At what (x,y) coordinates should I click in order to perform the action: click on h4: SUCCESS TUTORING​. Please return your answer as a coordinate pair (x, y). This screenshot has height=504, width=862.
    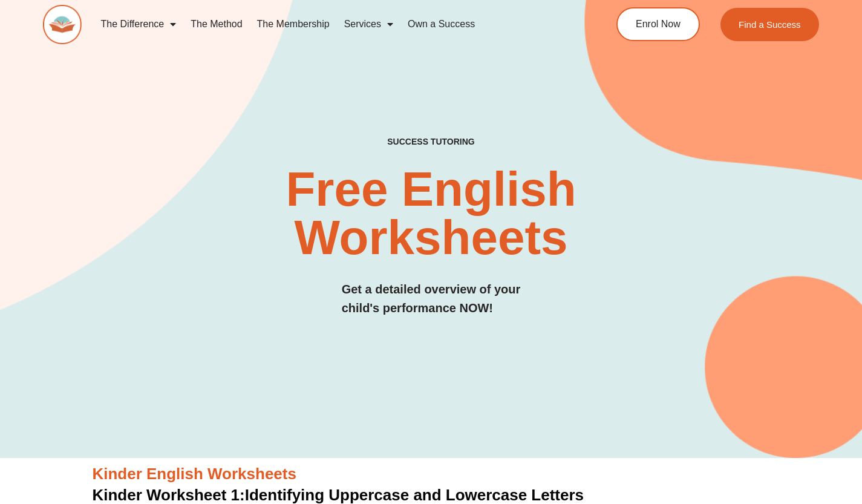
    Looking at the image, I should click on (431, 141).